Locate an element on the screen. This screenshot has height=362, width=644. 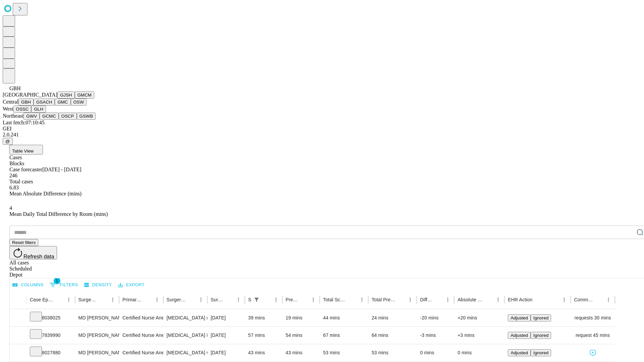
button: Density is located at coordinates (98, 285).